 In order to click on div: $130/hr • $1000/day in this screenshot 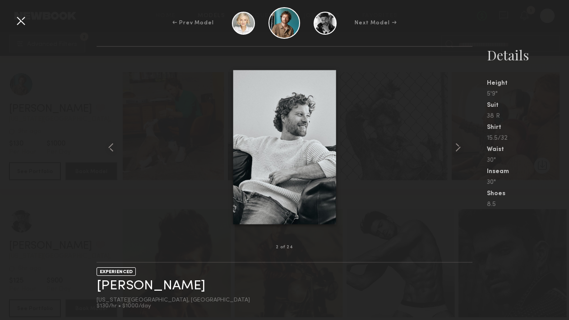, I will do `click(173, 306)`.